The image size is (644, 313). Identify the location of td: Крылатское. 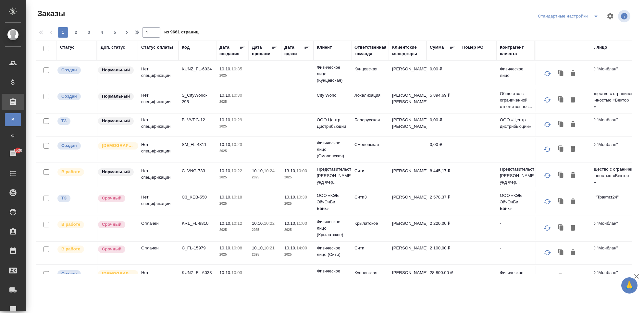
(370, 228).